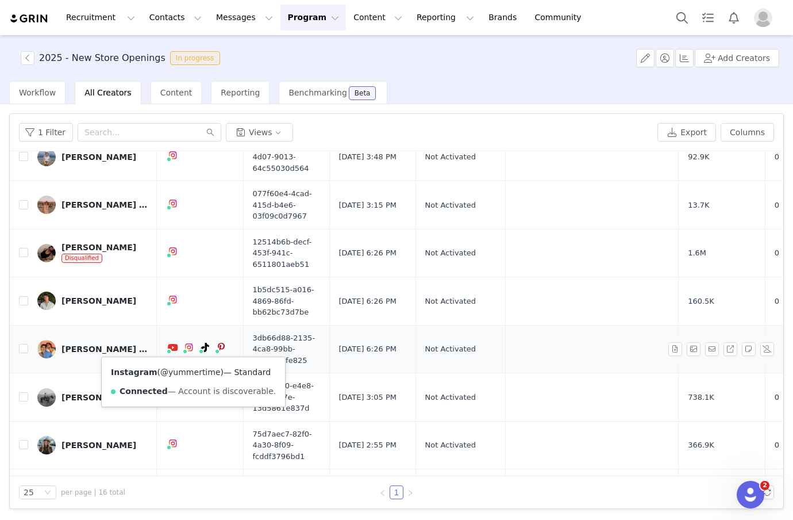 Image resolution: width=793 pixels, height=520 pixels. Describe the element at coordinates (446, 17) in the screenshot. I see `button: Reporting` at that location.